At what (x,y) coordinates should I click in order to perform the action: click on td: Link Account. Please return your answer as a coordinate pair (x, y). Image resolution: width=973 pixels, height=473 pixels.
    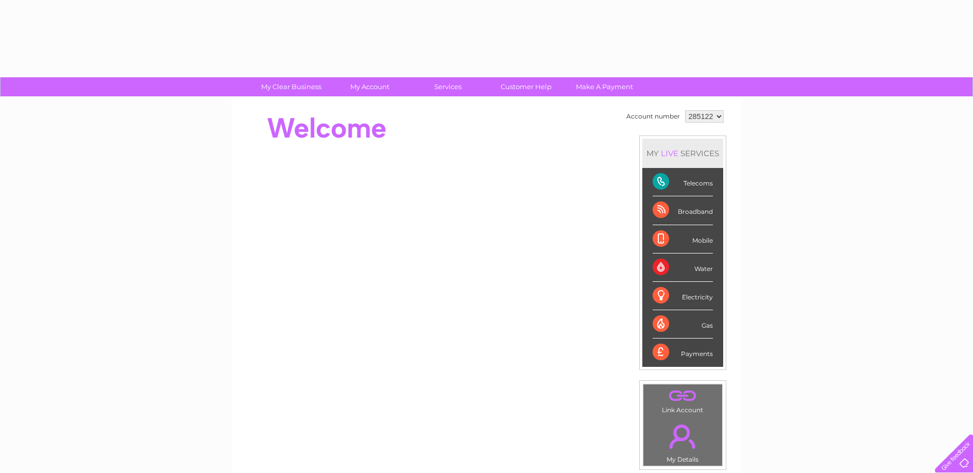
    Looking at the image, I should click on (682, 400).